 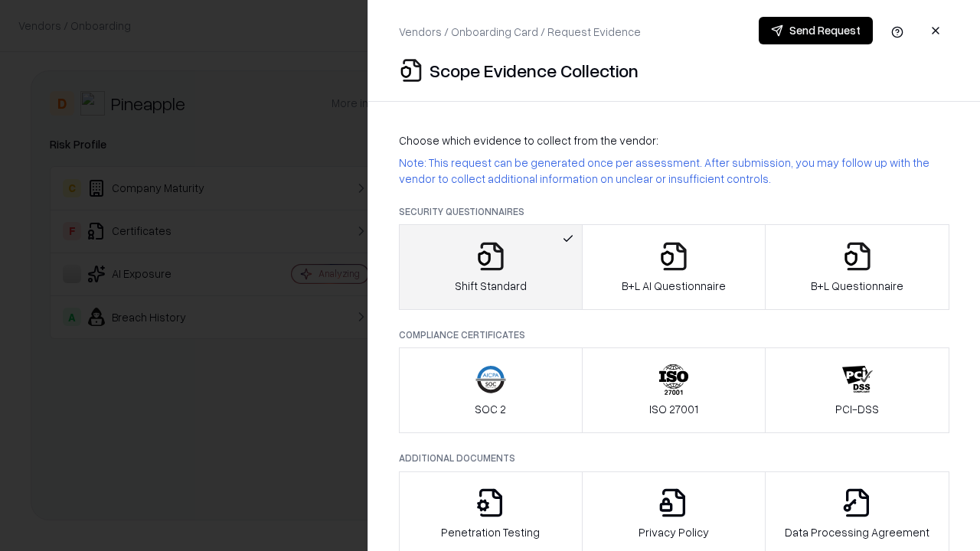 I want to click on p: Scope Evidence Collection, so click(x=534, y=71).